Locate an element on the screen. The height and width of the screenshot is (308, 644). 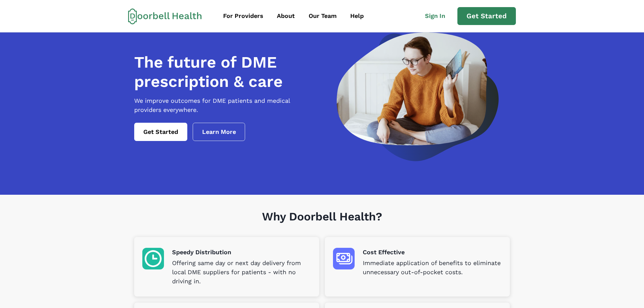
div: Our Team is located at coordinates (322, 16).